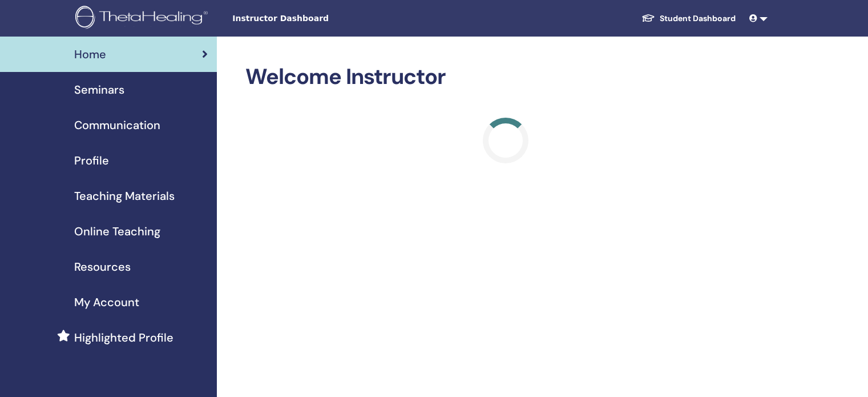 The height and width of the screenshot is (397, 868). Describe the element at coordinates (505, 77) in the screenshot. I see `h2: Welcome Instructor` at that location.